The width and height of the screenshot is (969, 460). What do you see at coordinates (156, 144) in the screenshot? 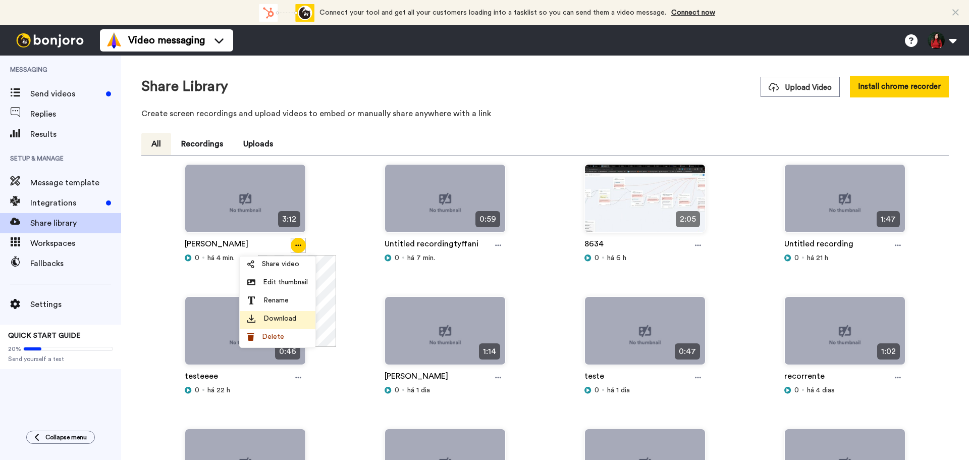
I see `button: All` at bounding box center [156, 144].